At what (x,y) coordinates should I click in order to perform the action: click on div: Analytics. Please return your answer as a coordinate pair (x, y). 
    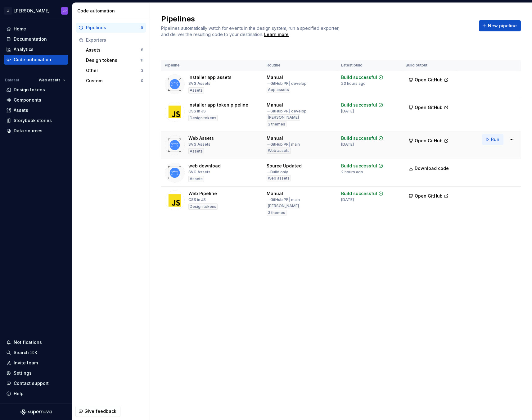
    Looking at the image, I should click on (24, 49).